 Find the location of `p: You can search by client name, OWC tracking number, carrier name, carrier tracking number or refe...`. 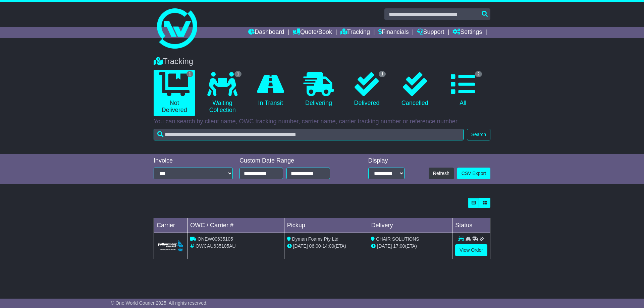

p: You can search by client name, OWC tracking number, carrier name, carrier tracking number or refe... is located at coordinates (322, 122).